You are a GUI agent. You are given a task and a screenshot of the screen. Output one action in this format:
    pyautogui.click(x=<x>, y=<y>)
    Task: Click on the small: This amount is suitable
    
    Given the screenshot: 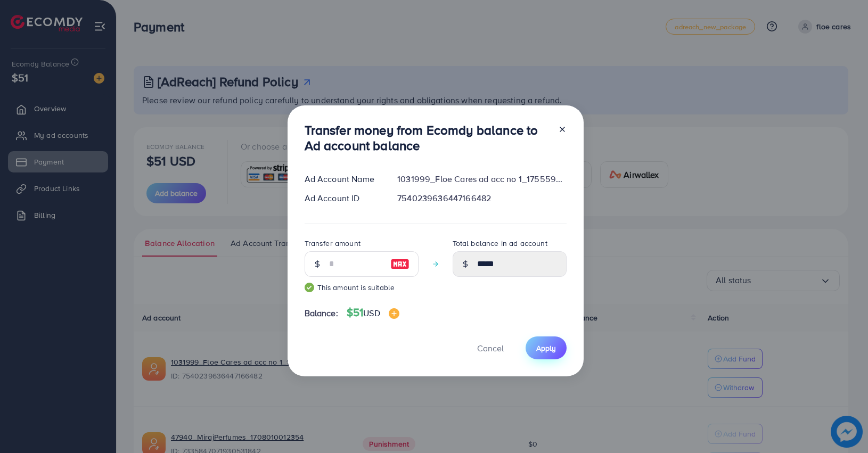 What is the action you would take?
    pyautogui.click(x=361, y=287)
    